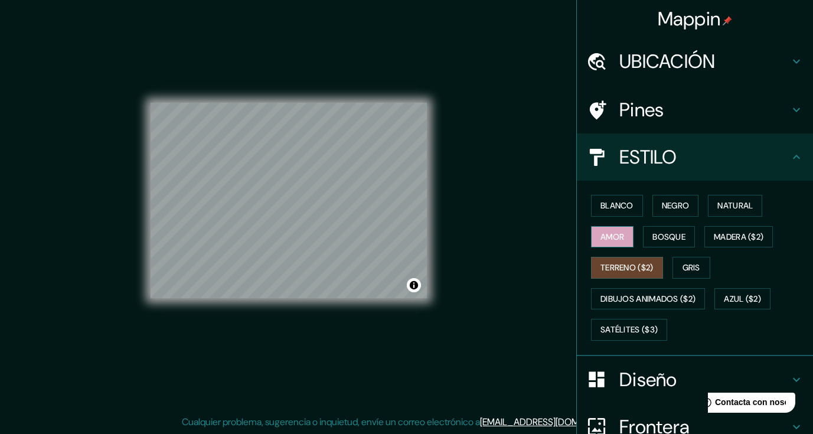  Describe the element at coordinates (629, 330) in the screenshot. I see `button: SATÉLITES ($3)` at that location.